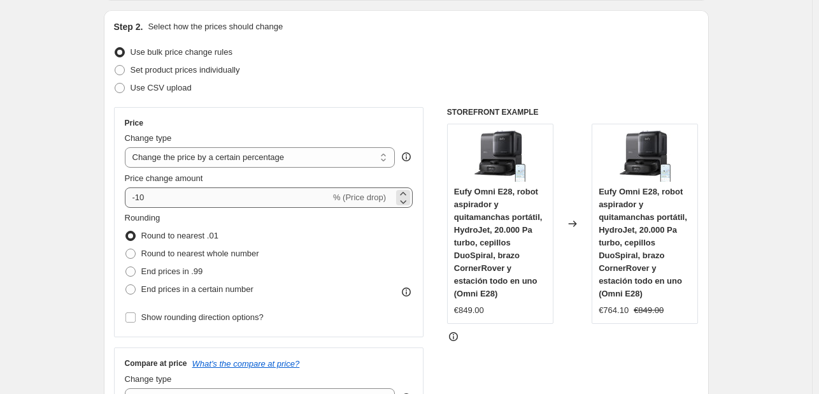 This screenshot has width=819, height=394. What do you see at coordinates (573, 112) in the screenshot?
I see `h6: STOREFRONT EXAMPLE` at bounding box center [573, 112].